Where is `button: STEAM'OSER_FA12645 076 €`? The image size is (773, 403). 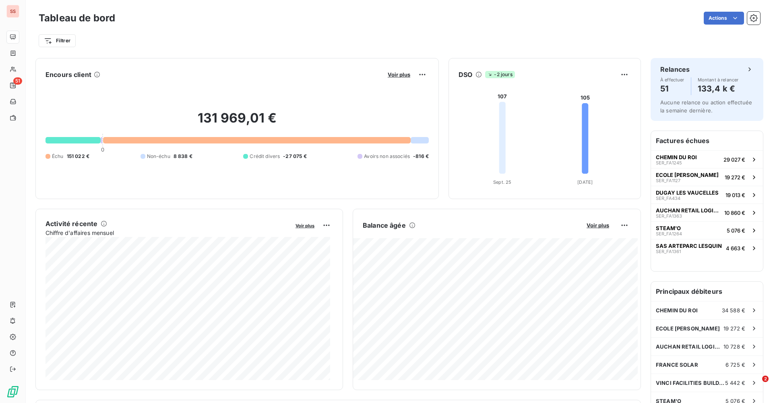
button: STEAM'OSER_FA12645 076 € is located at coordinates (707, 230).